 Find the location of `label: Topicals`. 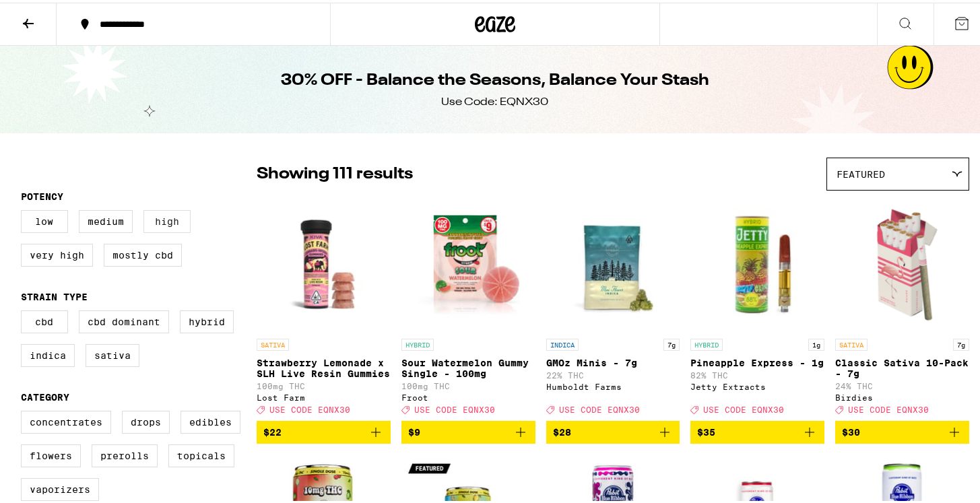

label: Topicals is located at coordinates (201, 453).